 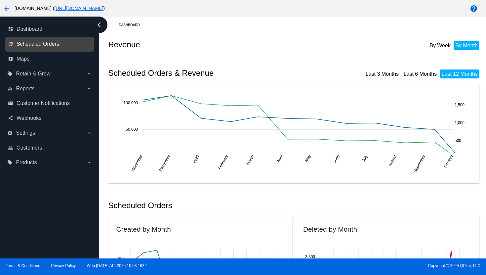 I want to click on i: chevron_left, so click(x=99, y=25).